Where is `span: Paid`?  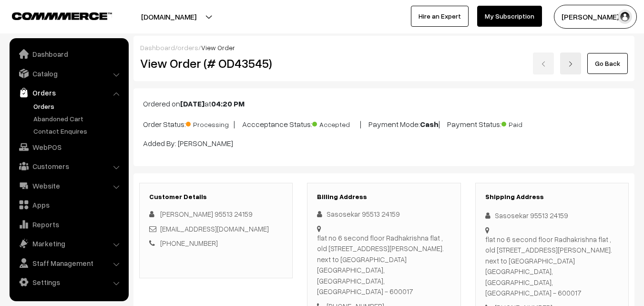
span: Paid is located at coordinates (525, 123).